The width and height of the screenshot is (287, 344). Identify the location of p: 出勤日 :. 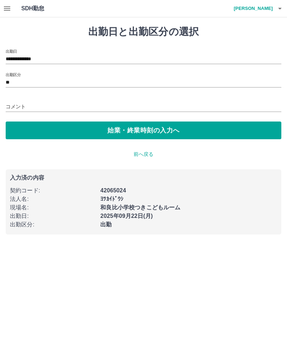
(53, 216).